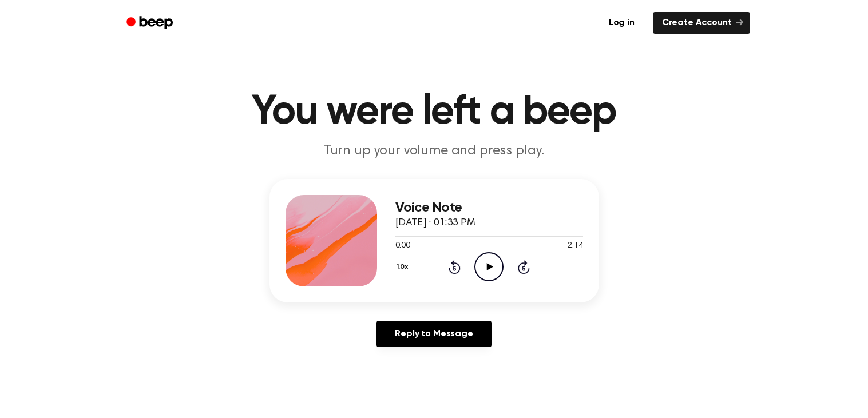 This screenshot has height=418, width=868. Describe the element at coordinates (489, 208) in the screenshot. I see `h3: Voice Note` at that location.